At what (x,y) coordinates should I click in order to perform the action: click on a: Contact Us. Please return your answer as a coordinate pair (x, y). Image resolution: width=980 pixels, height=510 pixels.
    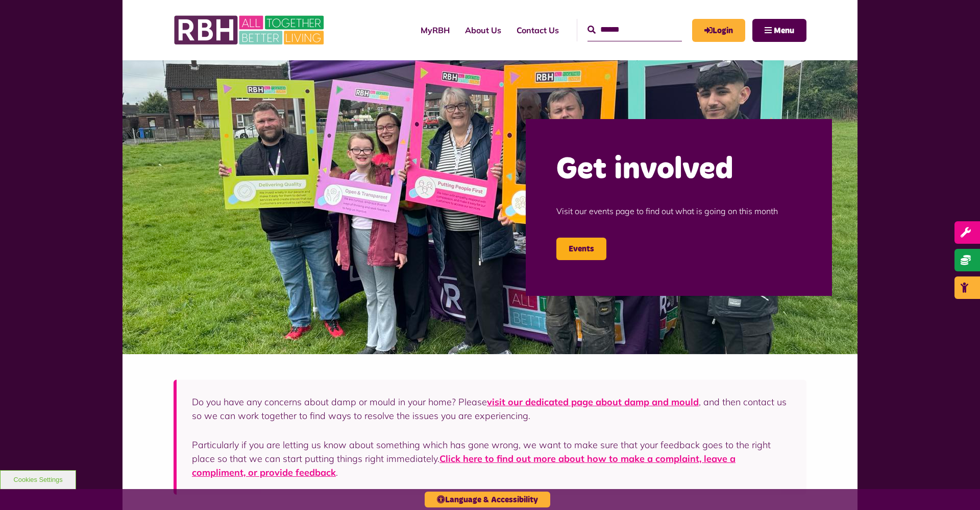
    Looking at the image, I should click on (538, 30).